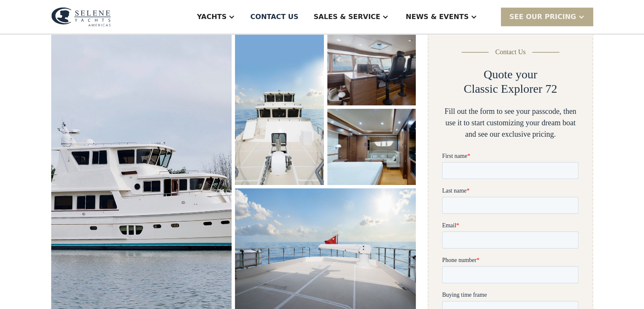 This screenshot has height=309, width=644. What do you see at coordinates (511, 123) in the screenshot?
I see `div: Fill out the form to see your passcode, then use it to start customizing your dream boat and see ...` at bounding box center [511, 123].